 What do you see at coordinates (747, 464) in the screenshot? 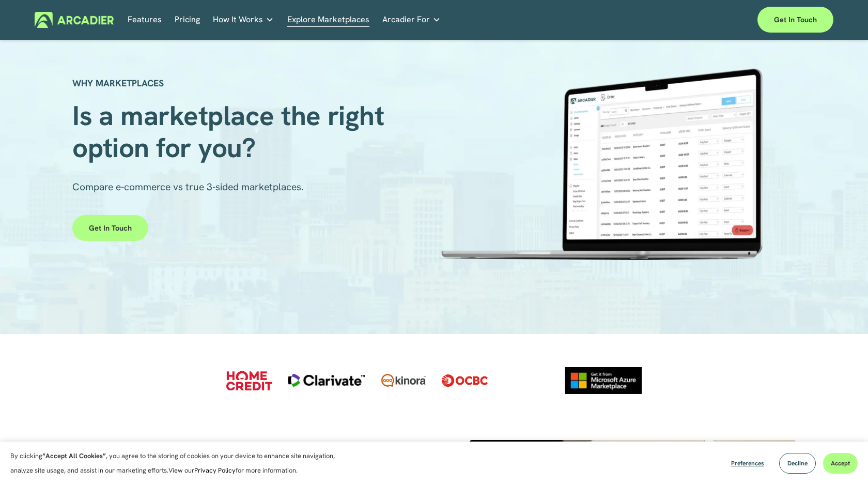
I see `span: Preferences` at bounding box center [747, 464].